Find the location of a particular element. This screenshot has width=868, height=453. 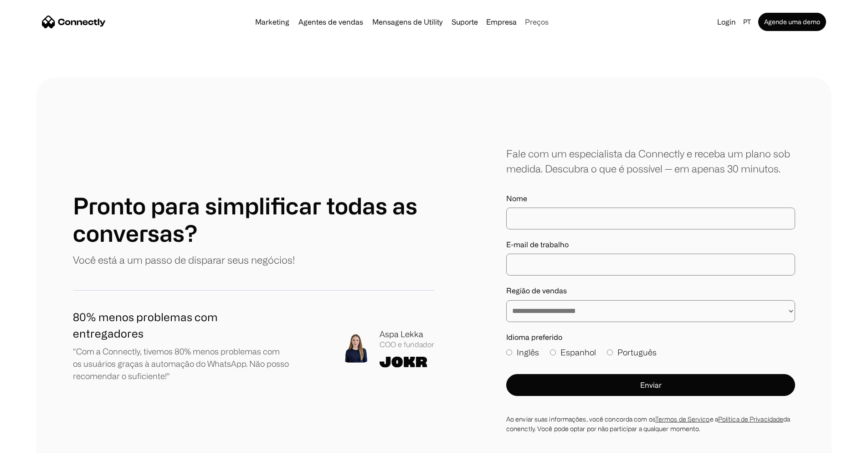

p: "Com a Connectly, tivemos 80% menos problemas com os usuários graças à automação do WhatsApp. Não... is located at coordinates (181, 364).